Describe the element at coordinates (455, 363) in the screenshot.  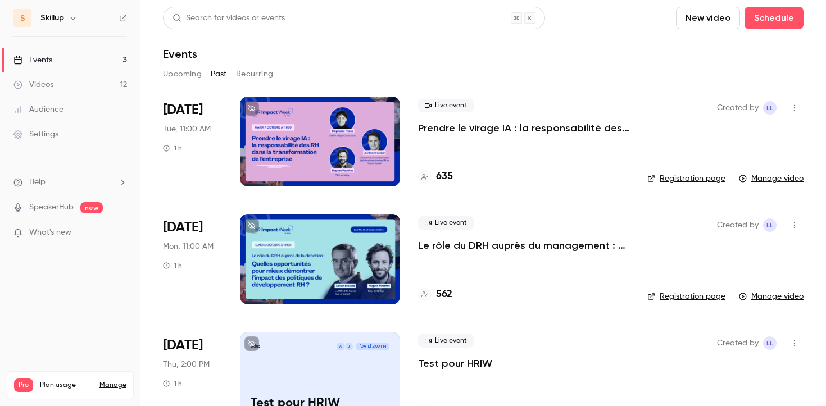
I see `p: Test pour HRIW` at that location.